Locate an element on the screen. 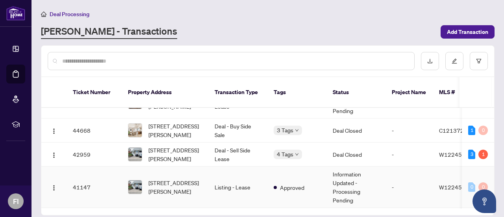 The height and width of the screenshot is (217, 504). span: C12137203 is located at coordinates (455, 130).